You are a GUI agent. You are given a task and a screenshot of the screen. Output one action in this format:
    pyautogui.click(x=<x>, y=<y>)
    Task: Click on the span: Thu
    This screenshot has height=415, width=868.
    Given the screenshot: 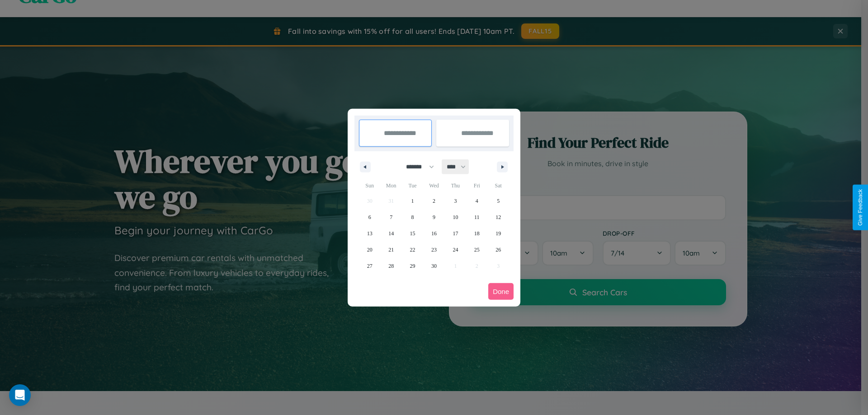 What is the action you would take?
    pyautogui.click(x=455, y=186)
    